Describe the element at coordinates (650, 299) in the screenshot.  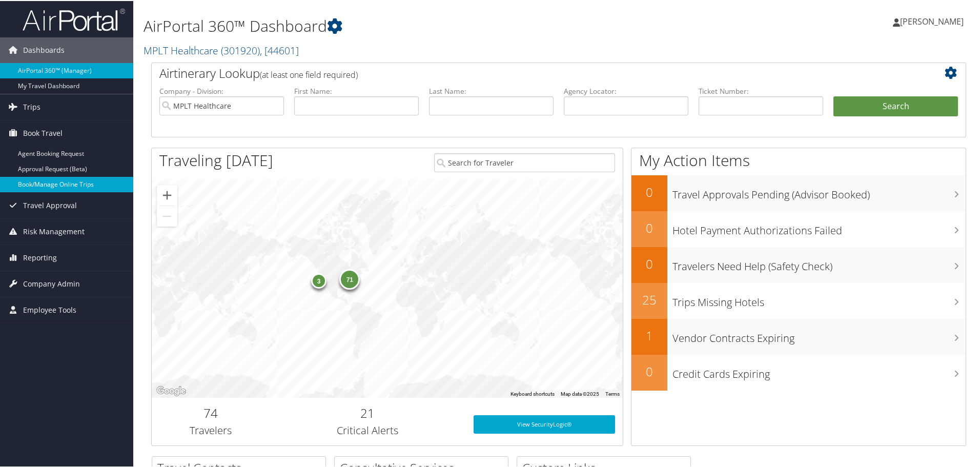
I see `h2: 25` at that location.